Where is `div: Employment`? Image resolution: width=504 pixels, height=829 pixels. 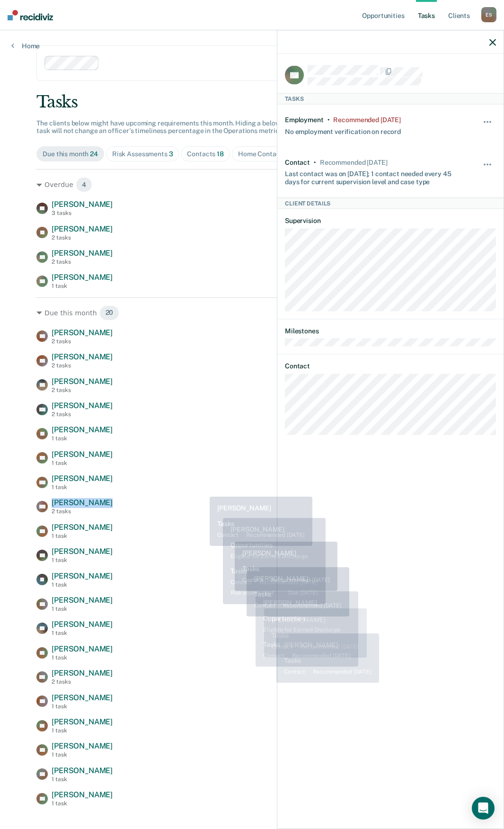
div: Employment is located at coordinates (304, 120).